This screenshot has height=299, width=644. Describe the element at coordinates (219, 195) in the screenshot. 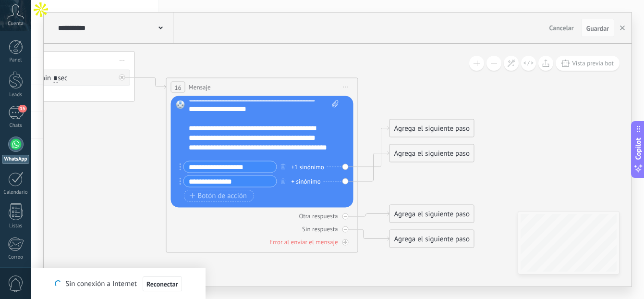

I see `button: Botón de acción` at that location.